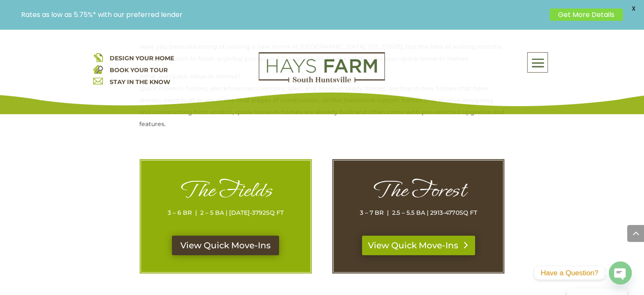  Describe the element at coordinates (98, 69) in the screenshot. I see `img: book your home tour` at that location.